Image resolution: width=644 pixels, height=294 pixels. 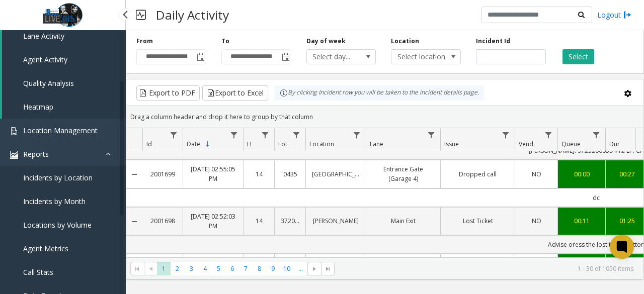 What do you see at coordinates (162, 221) in the screenshot?
I see `a: 2001698` at bounding box center [162, 221].